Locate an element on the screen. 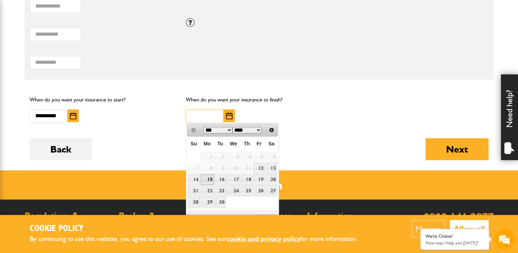 This screenshot has width=518, height=253. a: 26 is located at coordinates (259, 190).